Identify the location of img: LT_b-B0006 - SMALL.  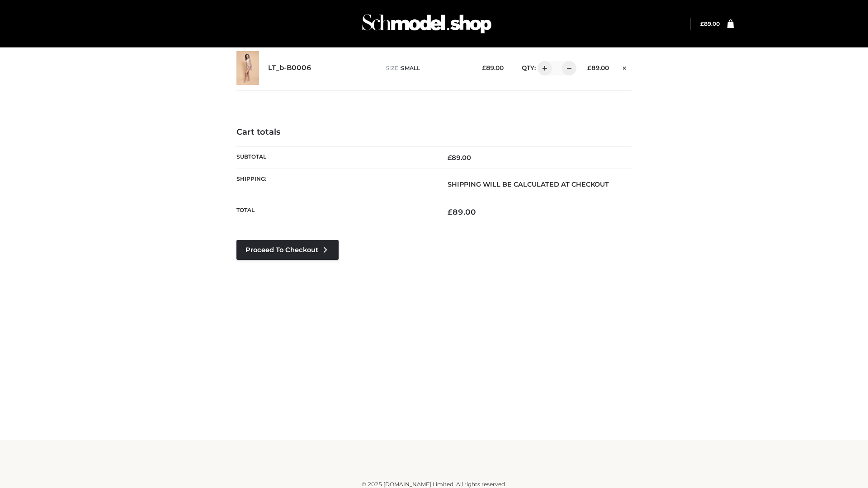
(248, 67).